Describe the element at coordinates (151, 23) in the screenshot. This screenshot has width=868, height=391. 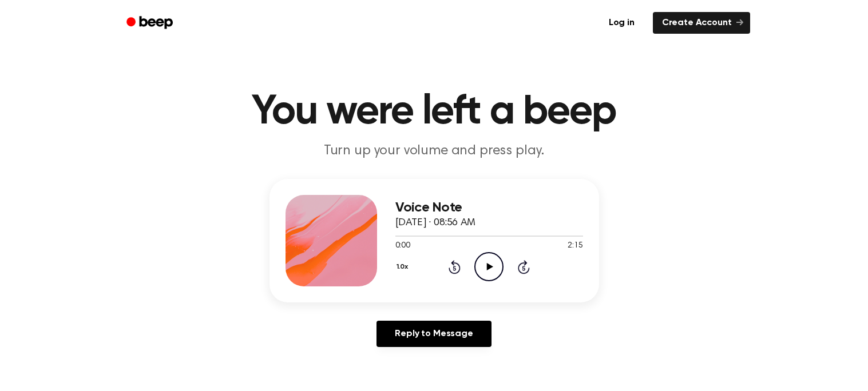
I see `a: Beep` at that location.